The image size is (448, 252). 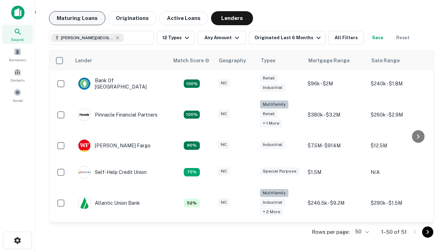 I want to click on h6: Match Score, so click(x=191, y=61).